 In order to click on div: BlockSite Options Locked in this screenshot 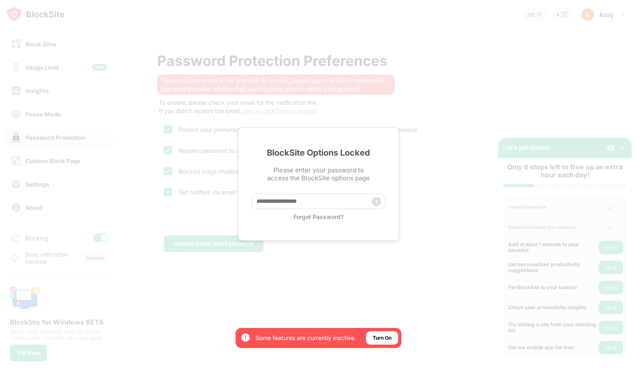, I will do `click(318, 153)`.